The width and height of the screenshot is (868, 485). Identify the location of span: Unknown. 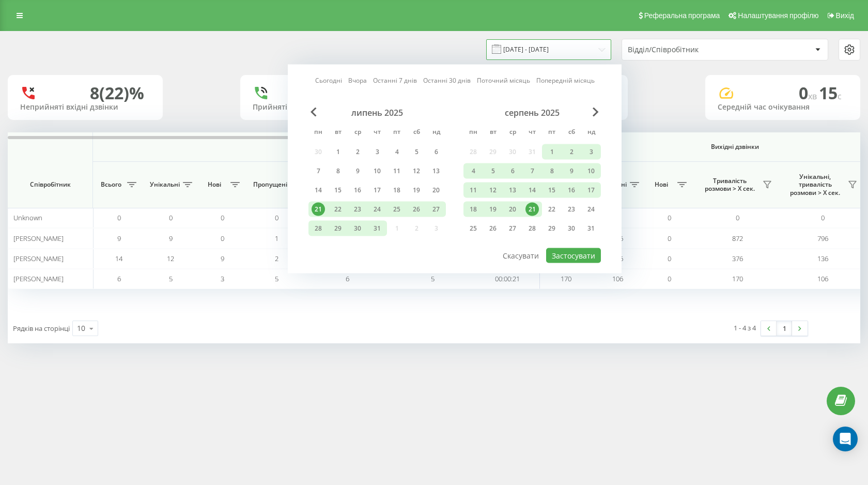
(28, 217).